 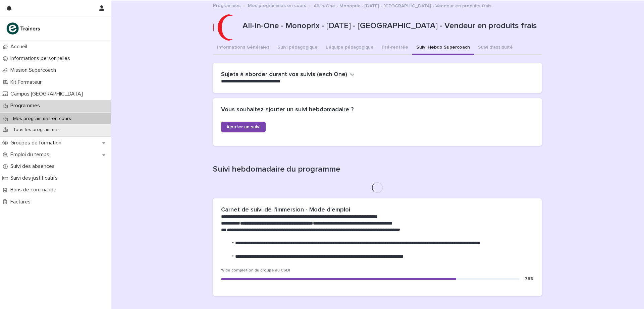 What do you see at coordinates (22, 201) in the screenshot?
I see `p: Factures` at bounding box center [22, 201].